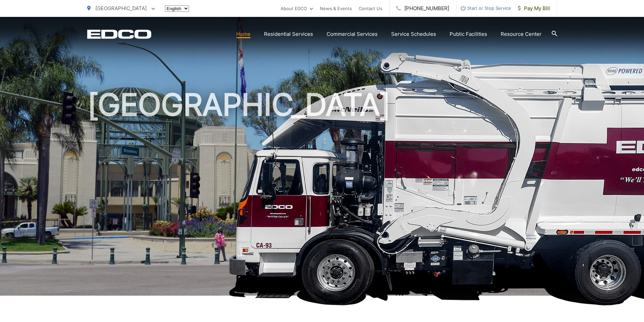  Describe the element at coordinates (336, 9) in the screenshot. I see `a: News & Events` at that location.